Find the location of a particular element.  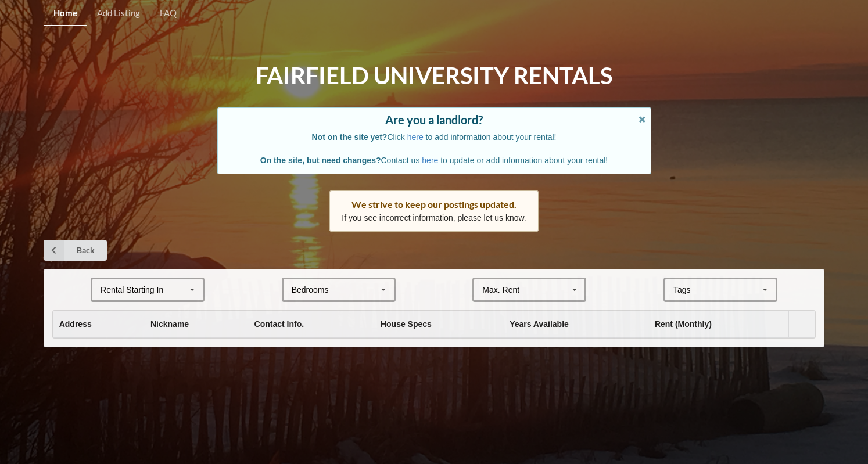

a: Back is located at coordinates (75, 250).